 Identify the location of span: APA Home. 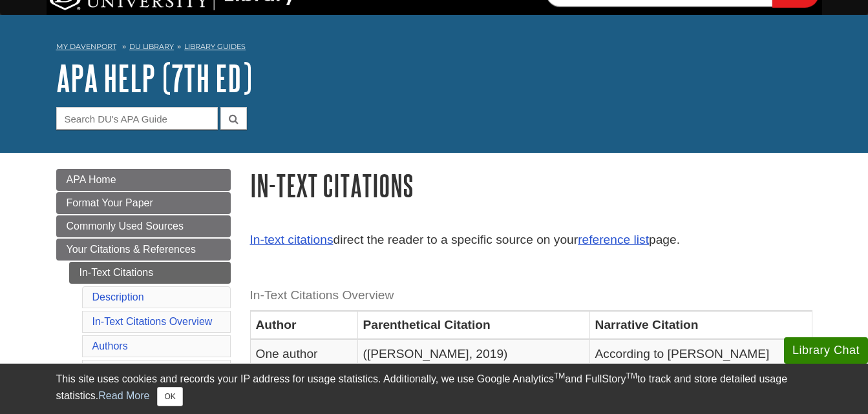
(91, 179).